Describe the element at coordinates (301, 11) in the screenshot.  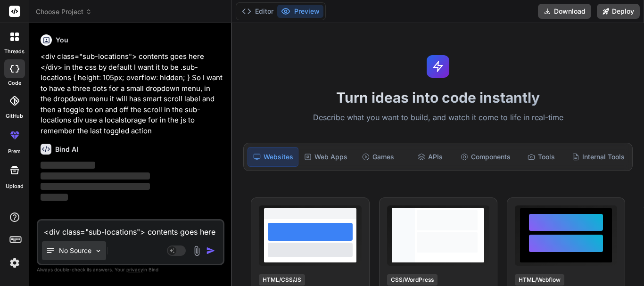
I see `button: Preview` at that location.